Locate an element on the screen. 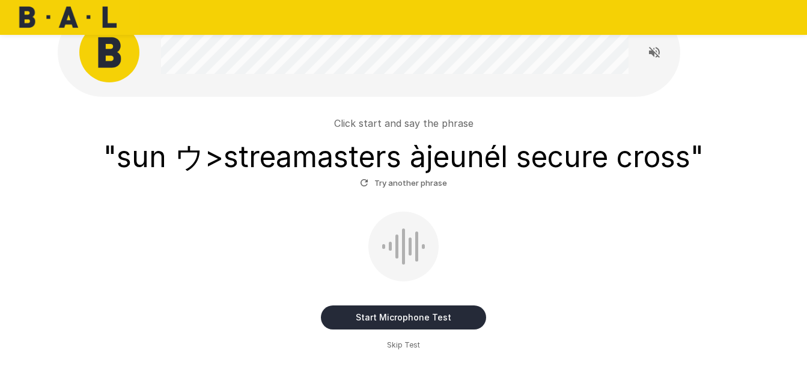 This screenshot has height=386, width=807. h3: " sun ウ>streamasters àjeunél secure cross " is located at coordinates (403, 157).